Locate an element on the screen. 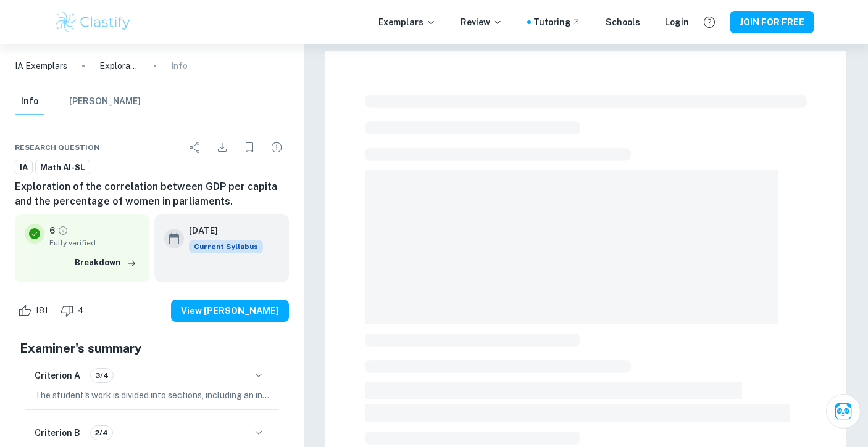 Image resolution: width=868 pixels, height=447 pixels. div: This exemplar is based on the current syllabus. Feel free to refer to it for inspiration/ideas wh... is located at coordinates (226, 247).